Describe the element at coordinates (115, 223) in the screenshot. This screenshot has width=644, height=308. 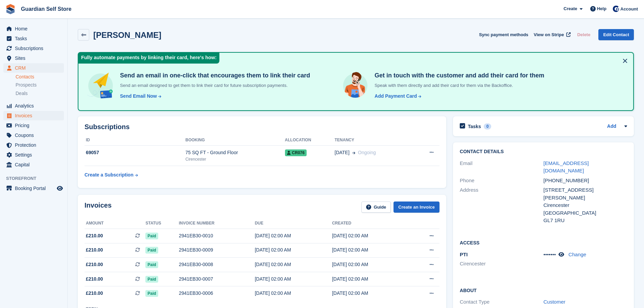
I see `th: Amount` at that location.